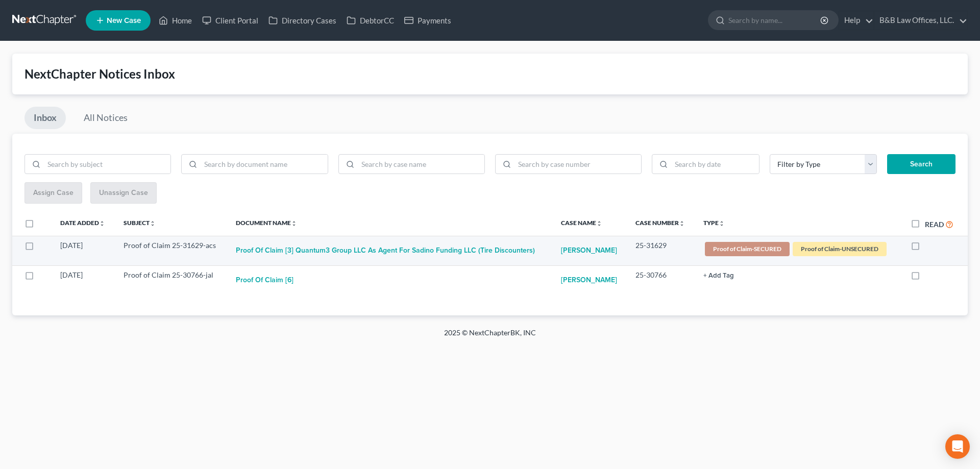  Describe the element at coordinates (660, 222) in the screenshot. I see `a: Case Numberunfold_more` at that location.